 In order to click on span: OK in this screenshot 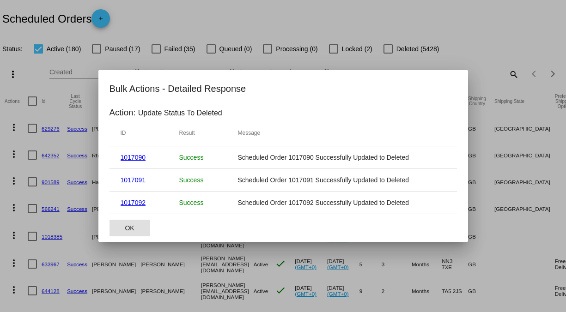, I will do `click(129, 228)`.